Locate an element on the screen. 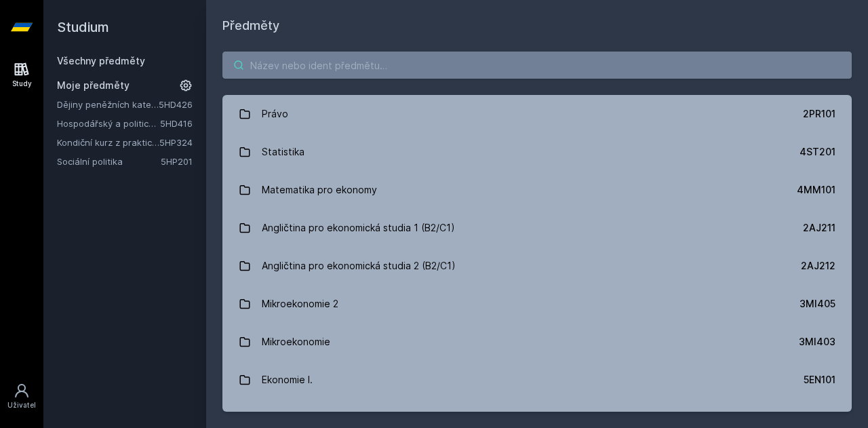 The height and width of the screenshot is (428, 868). input: Název nebo ident předmětu… is located at coordinates (537, 65).